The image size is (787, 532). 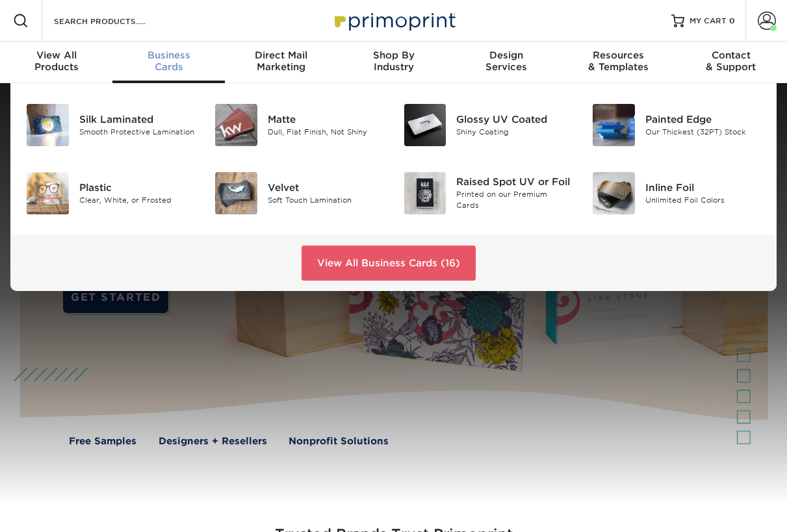 I want to click on div: Cards, so click(x=168, y=61).